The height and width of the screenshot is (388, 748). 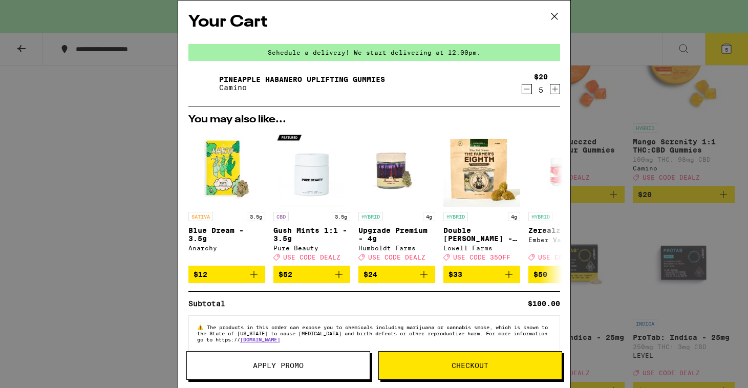 What do you see at coordinates (40, 11) in the screenshot?
I see `span: Hi. Need any help?` at bounding box center [40, 11].